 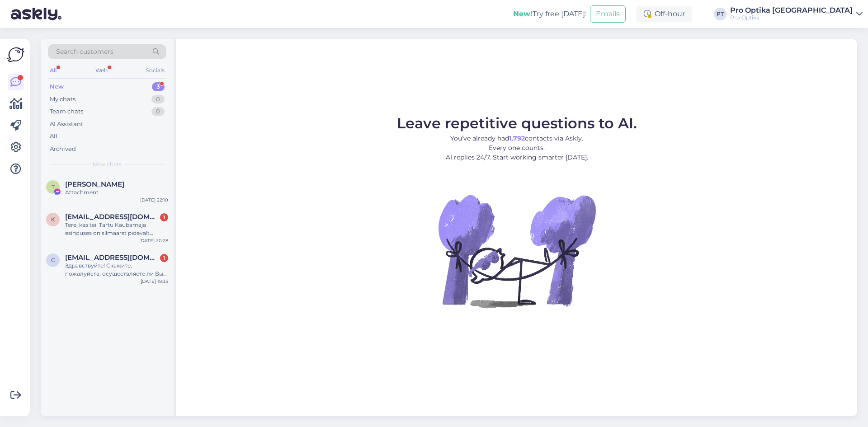 What do you see at coordinates (608, 14) in the screenshot?
I see `button: Emails` at bounding box center [608, 14].